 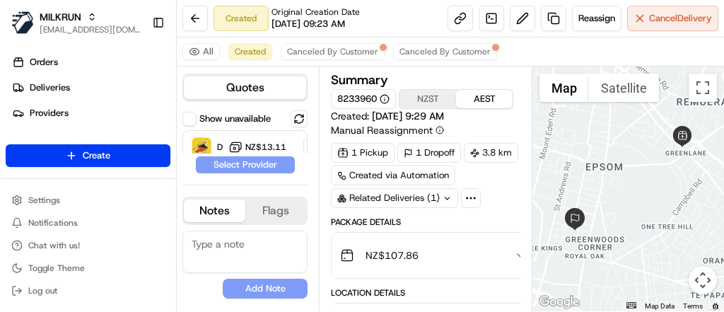 I want to click on button: NZ$13.11, so click(x=257, y=147).